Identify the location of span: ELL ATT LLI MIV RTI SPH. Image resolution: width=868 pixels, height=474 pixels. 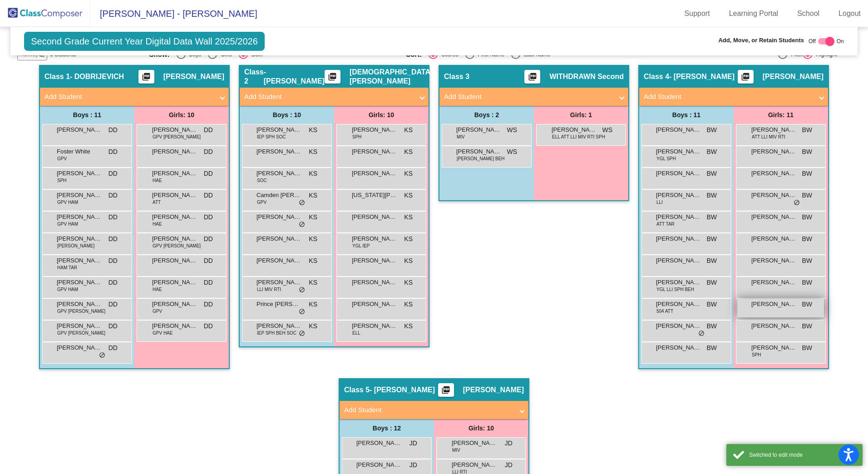
(579, 137).